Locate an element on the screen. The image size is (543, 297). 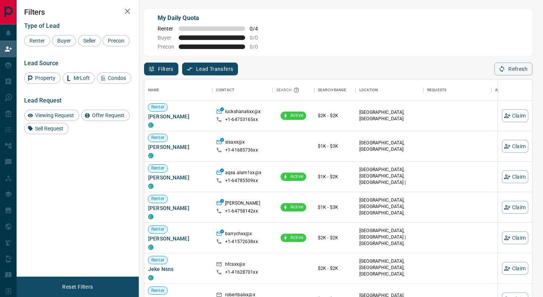
span: Jeke Nsns is located at coordinates (179, 269).